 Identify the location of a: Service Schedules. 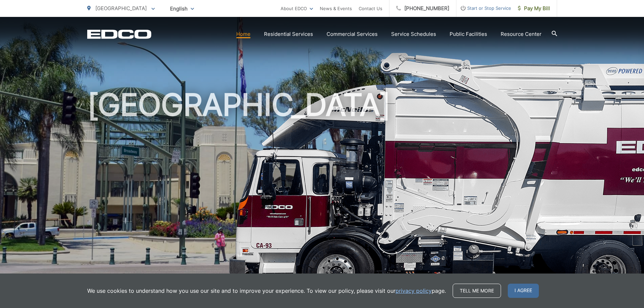
(413, 34).